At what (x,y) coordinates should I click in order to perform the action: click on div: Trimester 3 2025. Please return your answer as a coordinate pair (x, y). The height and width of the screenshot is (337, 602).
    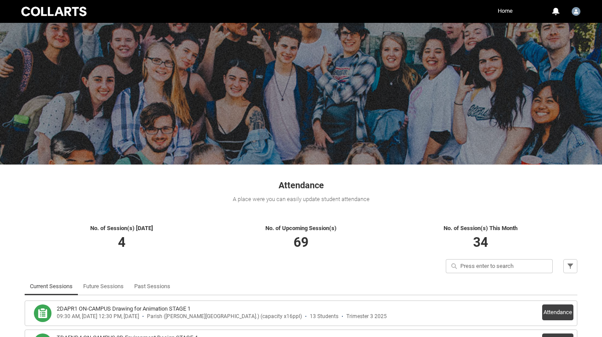
    Looking at the image, I should click on (367, 317).